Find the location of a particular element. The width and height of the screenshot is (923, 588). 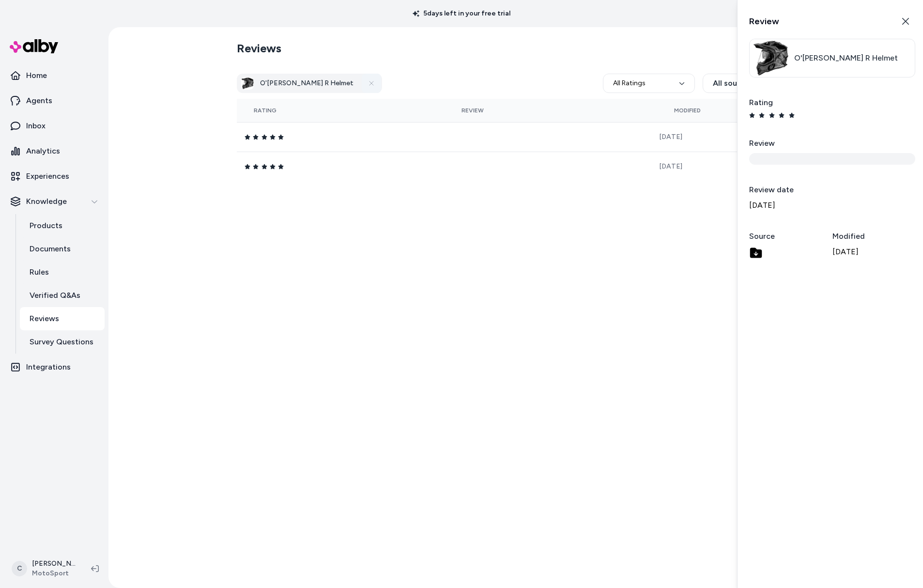

p: Reviews is located at coordinates (44, 319).